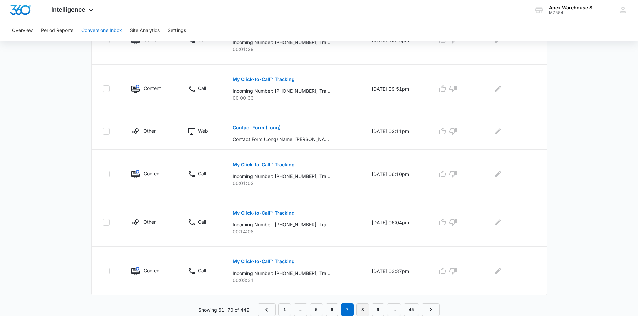 This screenshot has height=316, width=638. What do you see at coordinates (378, 310) in the screenshot?
I see `a: Page 9` at bounding box center [378, 310].